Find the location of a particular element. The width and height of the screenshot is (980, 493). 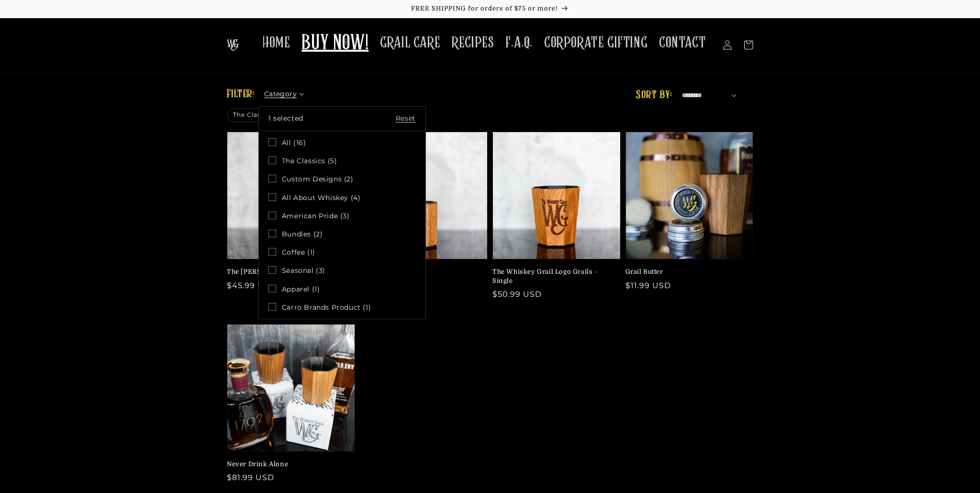

p: FREE SHIPPING for orders of $75 or more! is located at coordinates (490, 9).